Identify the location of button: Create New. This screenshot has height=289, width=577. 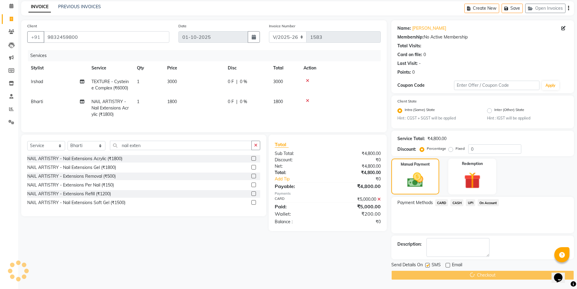
(481, 8).